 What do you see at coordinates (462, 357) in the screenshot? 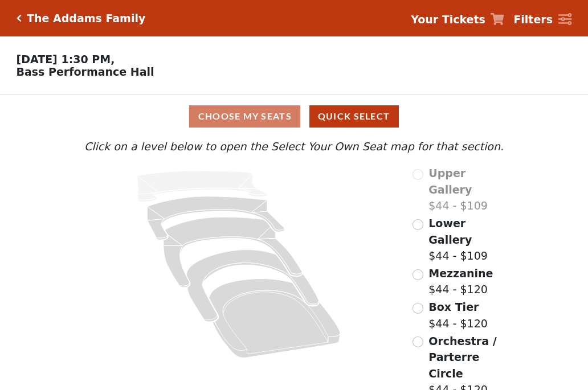
I see `span: Orchestra / Parterre Circle` at bounding box center [462, 357].